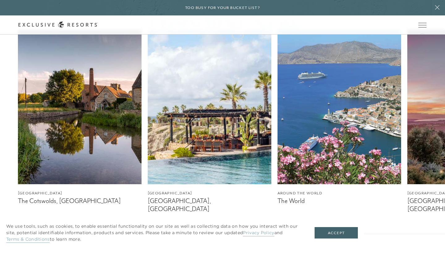 The width and height of the screenshot is (445, 253). What do you see at coordinates (28, 240) in the screenshot?
I see `a: Terms & Conditions` at bounding box center [28, 240].